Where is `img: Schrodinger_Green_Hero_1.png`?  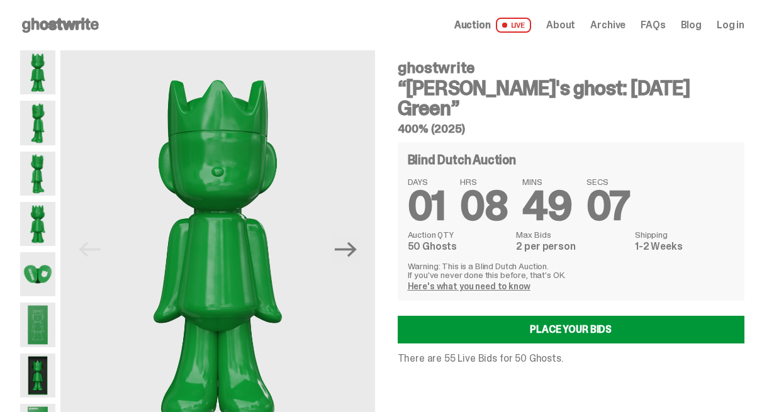 img: Schrodinger_Green_Hero_1.png is located at coordinates (38, 72).